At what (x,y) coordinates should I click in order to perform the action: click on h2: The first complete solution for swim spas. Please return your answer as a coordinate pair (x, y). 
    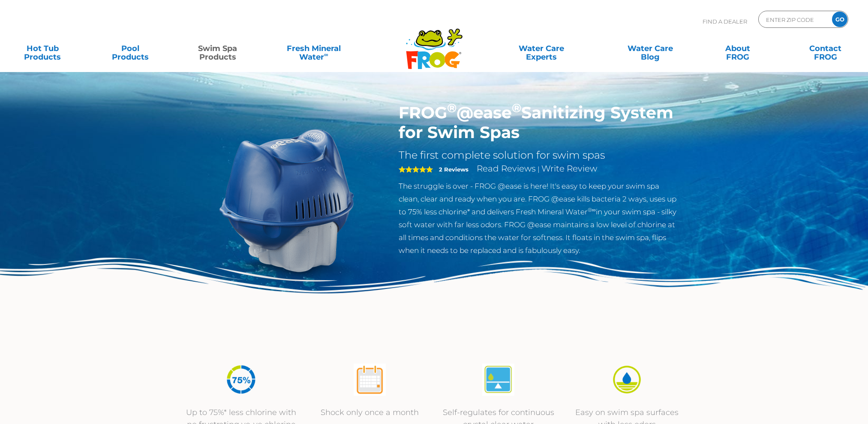
    Looking at the image, I should click on (538, 155).